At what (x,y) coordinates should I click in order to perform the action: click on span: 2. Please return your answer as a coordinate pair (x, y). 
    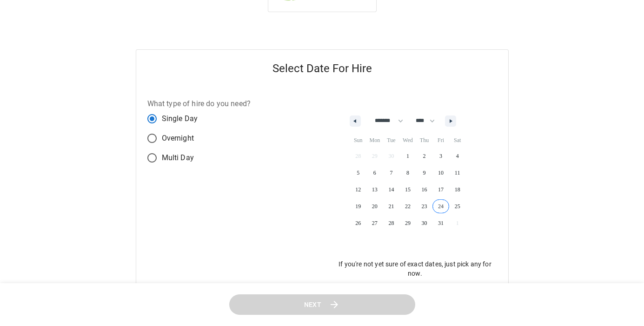
    Looking at the image, I should click on (425, 156).